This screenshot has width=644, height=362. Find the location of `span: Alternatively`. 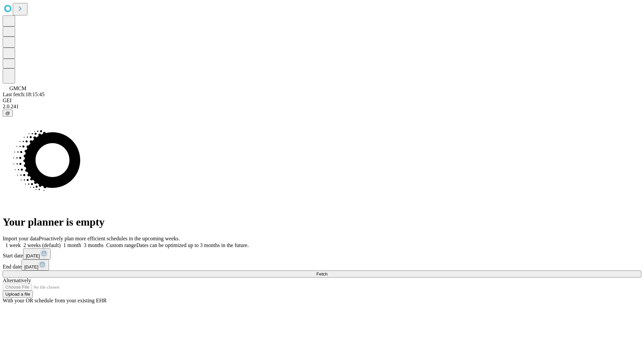

span: Alternatively is located at coordinates (17, 280).